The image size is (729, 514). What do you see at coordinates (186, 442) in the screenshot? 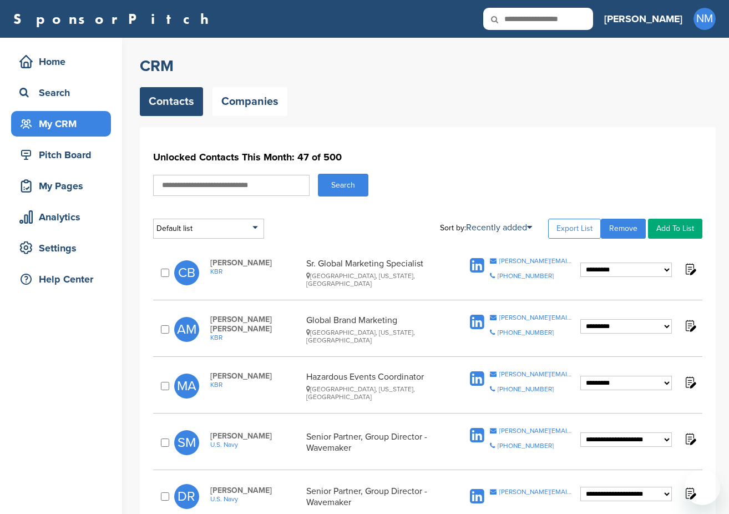
I see `span: SM` at bounding box center [186, 442].